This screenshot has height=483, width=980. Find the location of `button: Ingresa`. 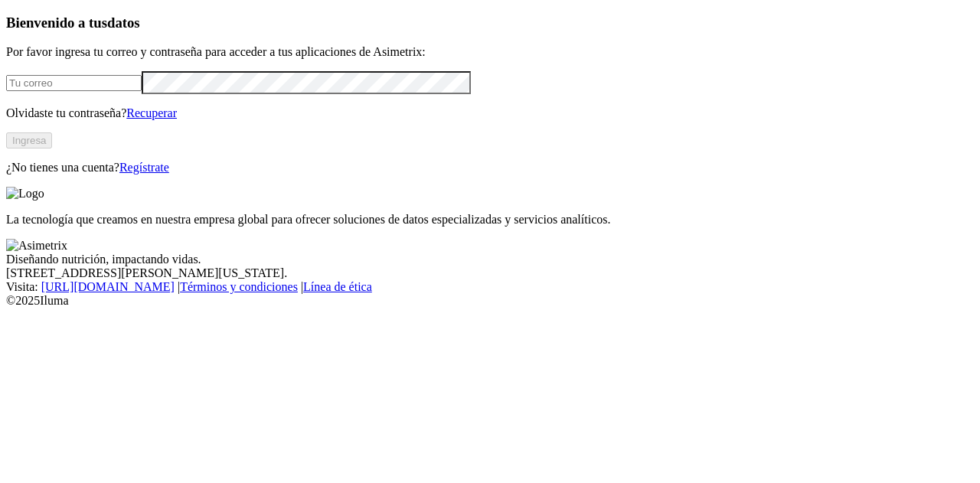

button: Ingresa is located at coordinates (29, 140).